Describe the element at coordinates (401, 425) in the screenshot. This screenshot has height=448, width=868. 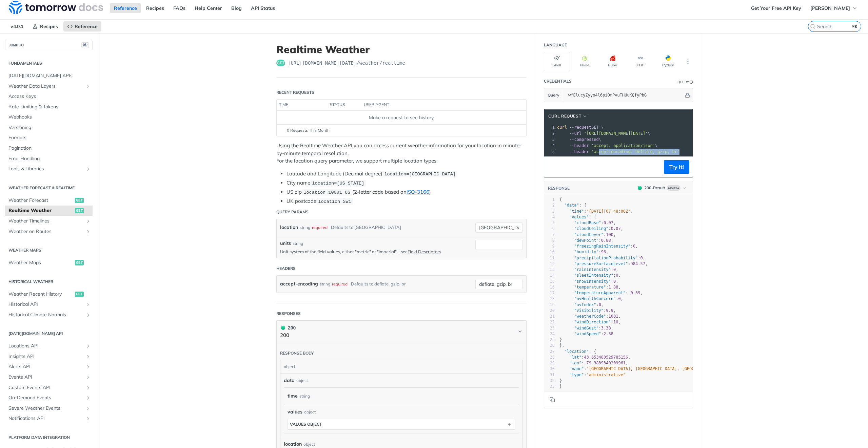
I see `button: values object` at that location.